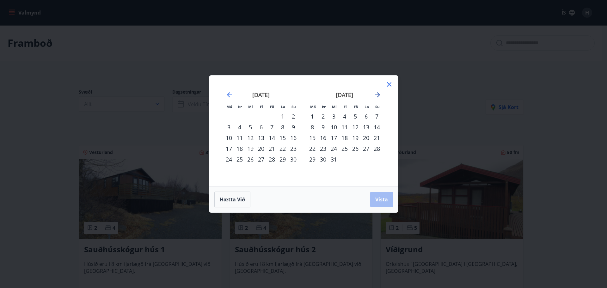 This screenshot has width=607, height=288. What do you see at coordinates (355, 149) in the screenshot?
I see `td: Choose föstudagur, 26. desember 2025 as your check-in date. It’s available.` at bounding box center [355, 149].